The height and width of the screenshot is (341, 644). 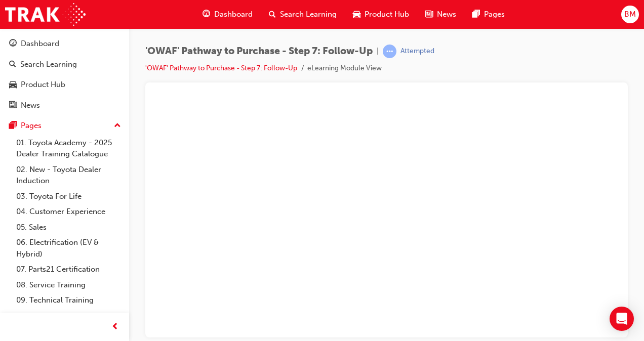 What do you see at coordinates (68, 148) in the screenshot?
I see `a: 01. Toyota Academy - 2025 Dealer Training Catalogue` at bounding box center [68, 148].